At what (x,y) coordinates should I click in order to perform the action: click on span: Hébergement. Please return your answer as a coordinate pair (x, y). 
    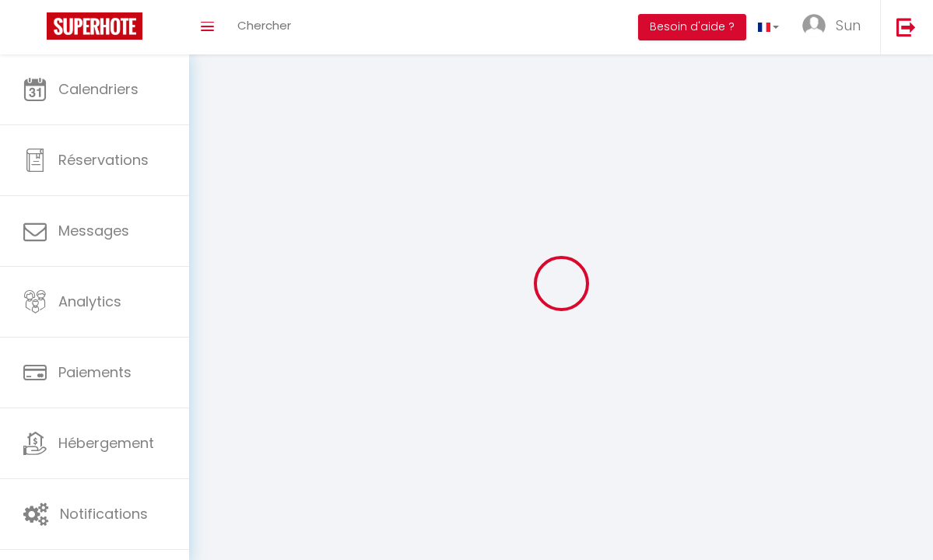
    Looking at the image, I should click on (106, 443).